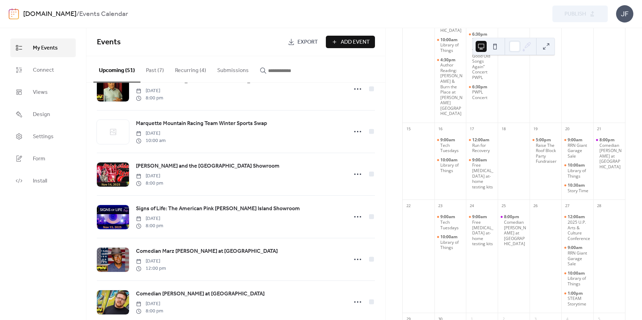 Image resolution: width=642 pixels, height=320 pixels. I want to click on span: Settings, so click(43, 137).